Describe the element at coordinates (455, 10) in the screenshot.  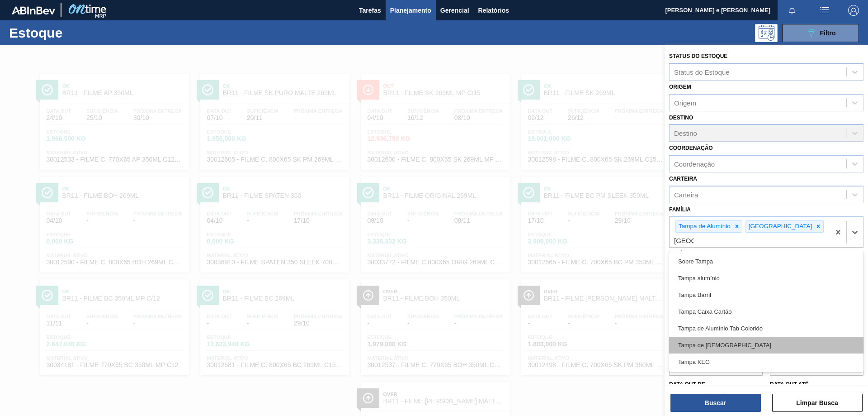
I see `span: Gerencial` at that location.